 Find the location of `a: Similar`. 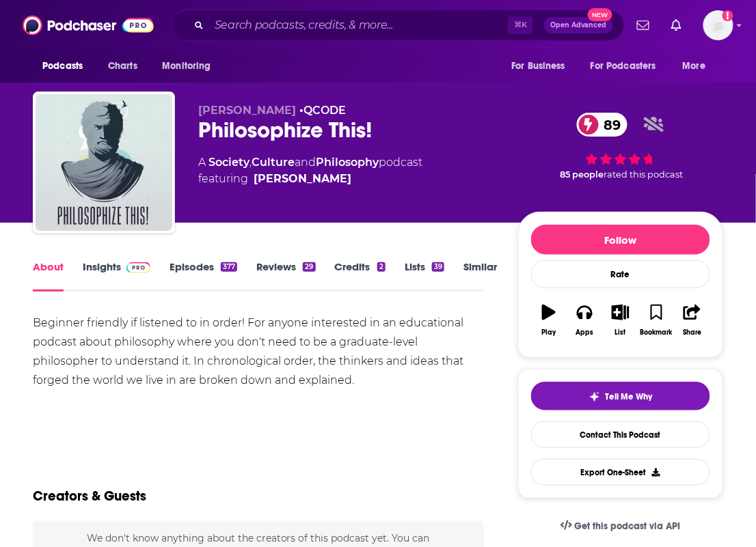

a: Similar is located at coordinates (480, 276).